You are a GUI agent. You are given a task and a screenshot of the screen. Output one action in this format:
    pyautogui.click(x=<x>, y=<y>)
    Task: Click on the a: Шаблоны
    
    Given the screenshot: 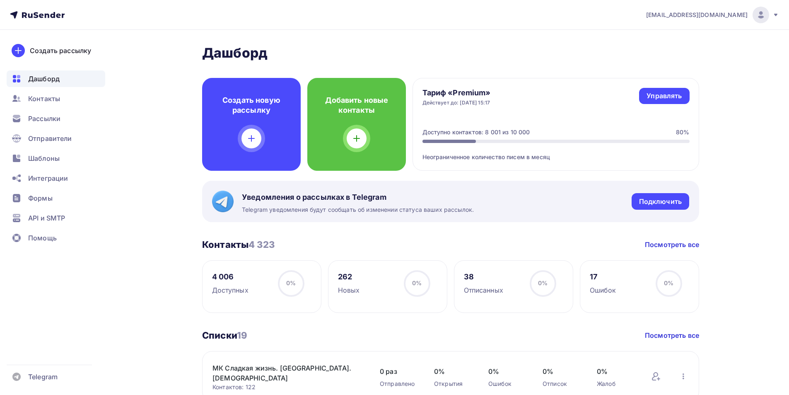 What is the action you would take?
    pyautogui.click(x=56, y=158)
    